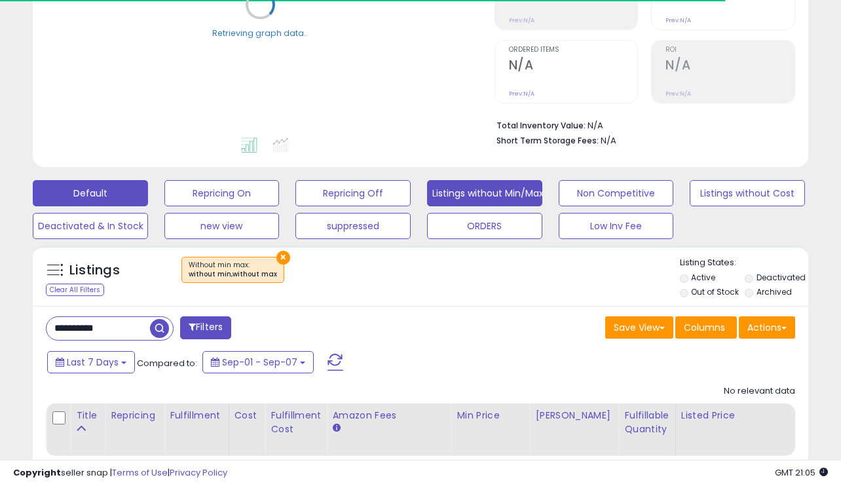 This screenshot has height=486, width=841. Describe the element at coordinates (91, 362) in the screenshot. I see `button: Last 7 Days` at that location.